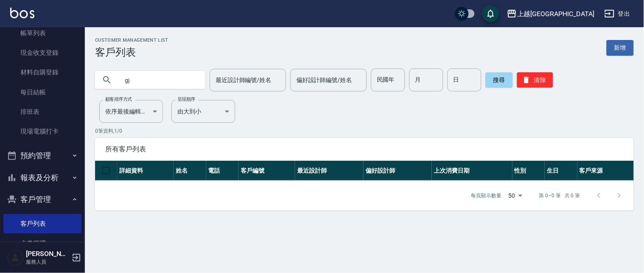  What do you see at coordinates (329, 170) in the screenshot?
I see `th: 最近設計師` at bounding box center [329, 170].